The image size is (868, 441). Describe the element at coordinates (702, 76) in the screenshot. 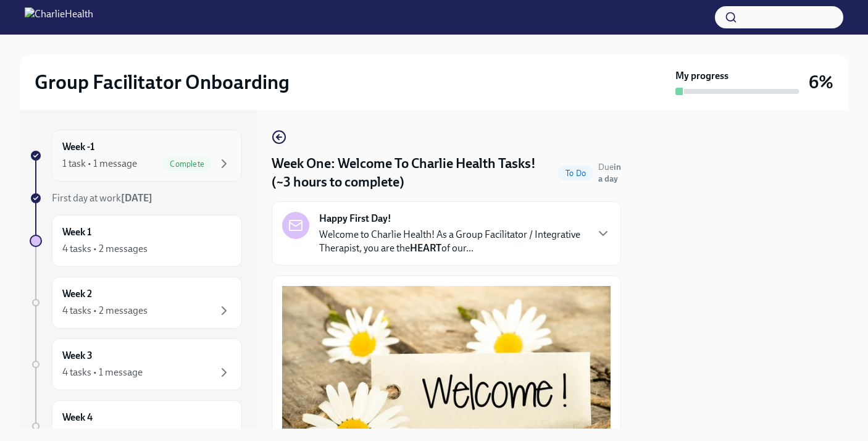

I see `strong: My progress` at that location.